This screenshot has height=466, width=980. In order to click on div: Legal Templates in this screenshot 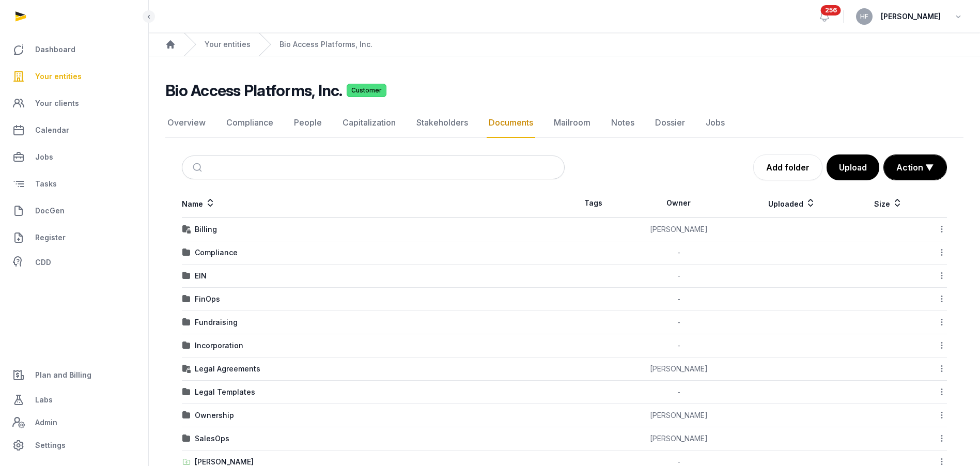, I will do `click(225, 392)`.